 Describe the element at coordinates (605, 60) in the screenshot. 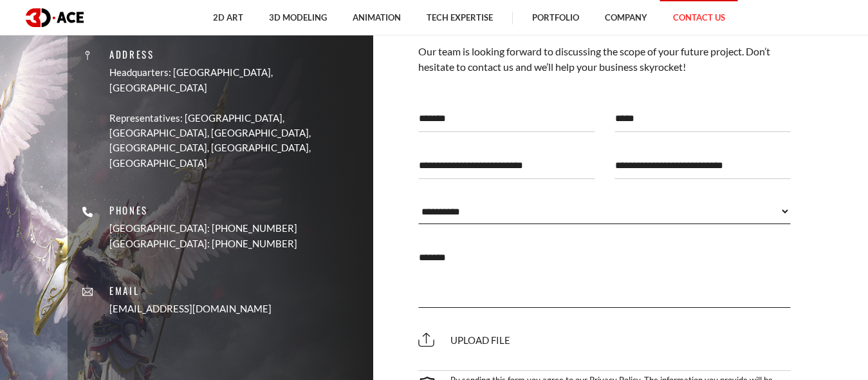

I see `p: Our team is looking forward to discussing the scope of your future project. Don’t hesitate to con...` at that location.